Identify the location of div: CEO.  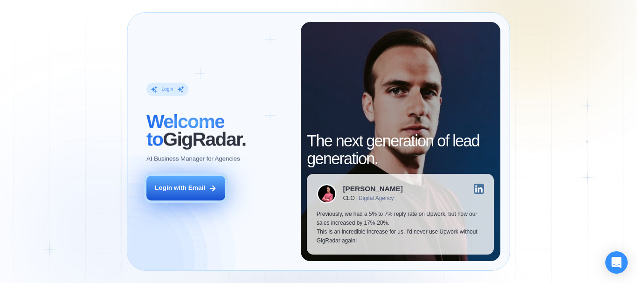
(348, 199).